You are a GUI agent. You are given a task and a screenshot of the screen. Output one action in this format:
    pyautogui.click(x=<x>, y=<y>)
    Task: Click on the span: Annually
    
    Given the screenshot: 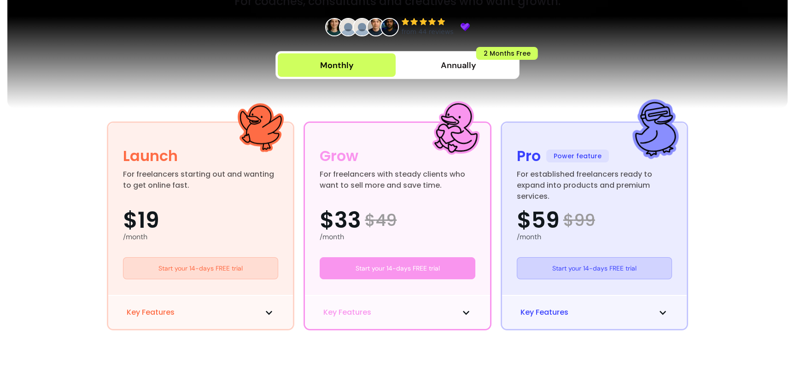 What is the action you would take?
    pyautogui.click(x=458, y=65)
    